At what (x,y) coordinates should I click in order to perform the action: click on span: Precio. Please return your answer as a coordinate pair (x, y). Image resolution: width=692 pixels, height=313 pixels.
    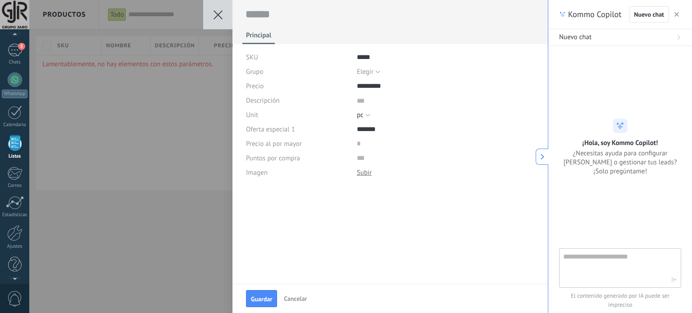
    Looking at the image, I should click on (255, 86).